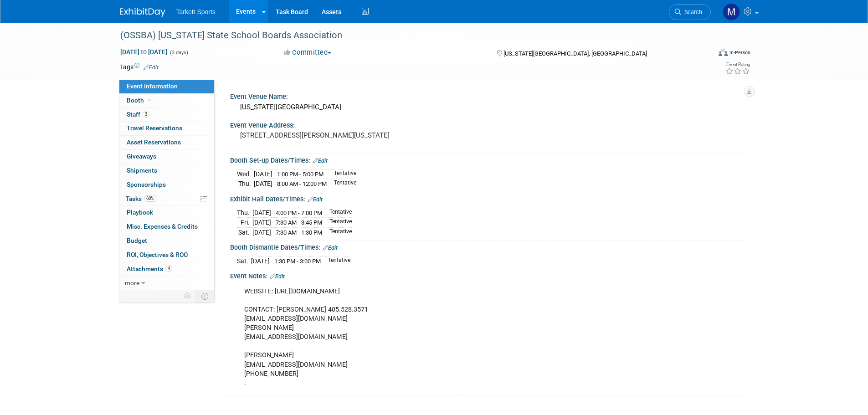  What do you see at coordinates (489, 124) in the screenshot?
I see `div: Event Venue Address:` at bounding box center [489, 124].